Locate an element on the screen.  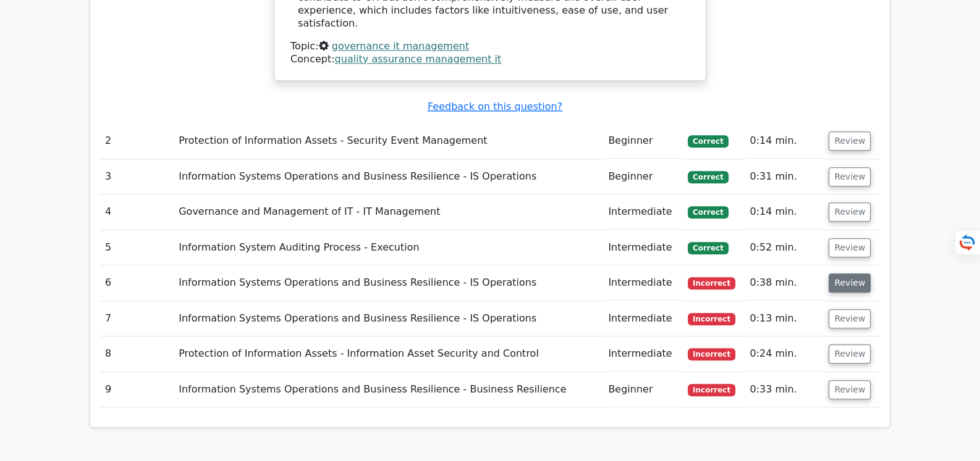
a: quality assurance management it is located at coordinates (419, 59).